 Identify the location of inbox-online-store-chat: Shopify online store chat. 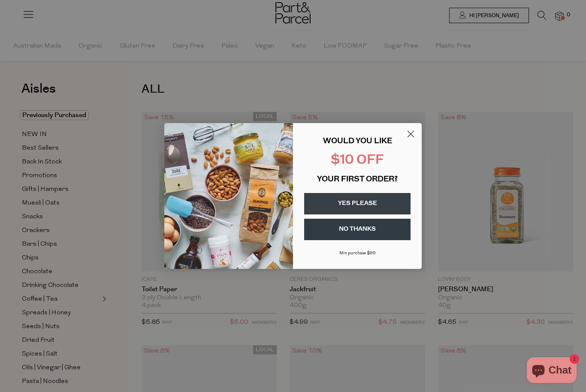
(552, 371).